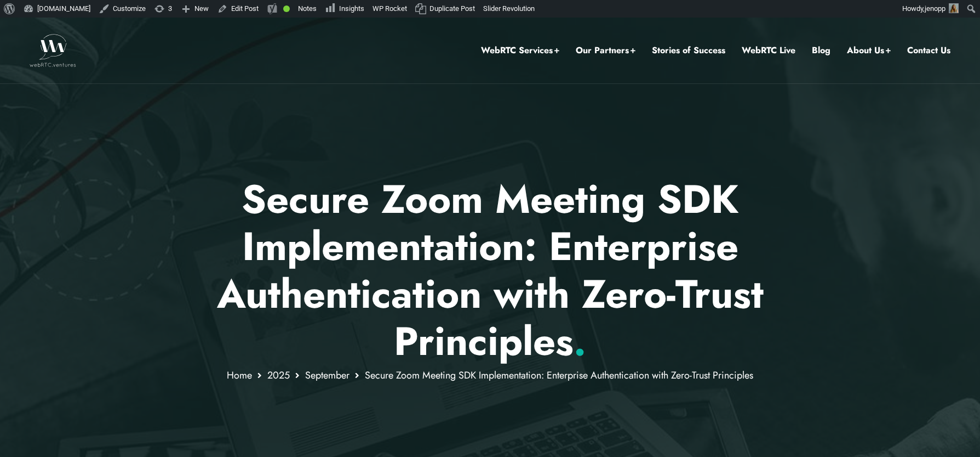  I want to click on div: Good, so click(286, 9).